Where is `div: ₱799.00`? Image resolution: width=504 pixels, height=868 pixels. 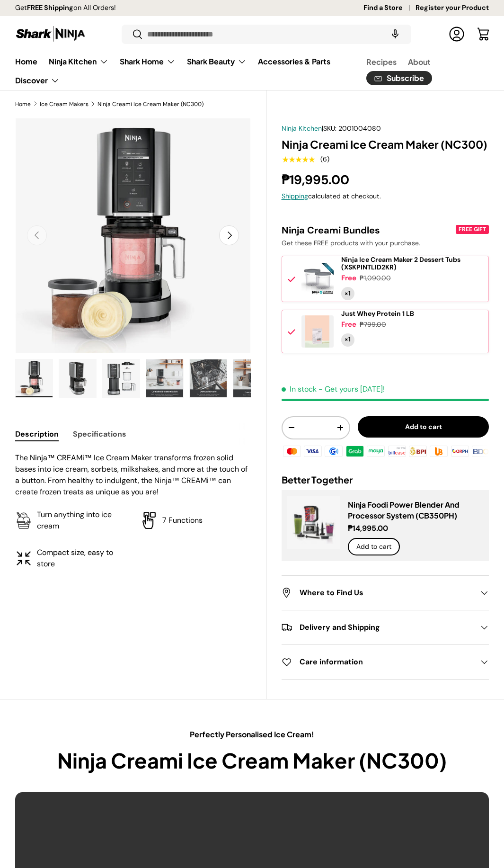
div: ₱799.00 is located at coordinates (373, 324).